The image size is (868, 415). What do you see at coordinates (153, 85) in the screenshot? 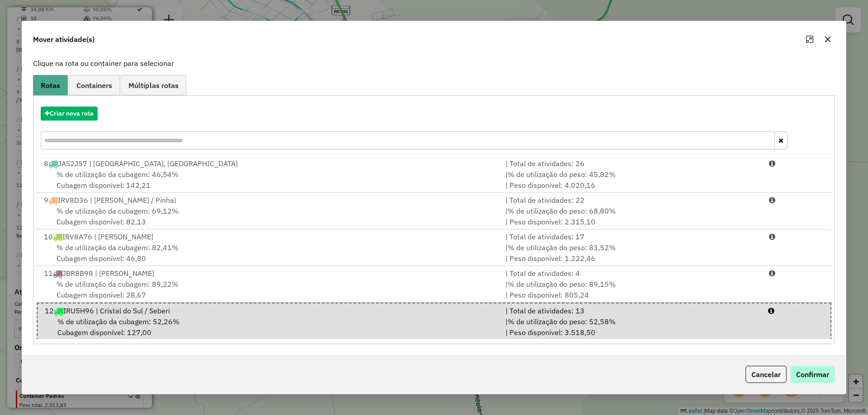
I see `span: Múltiplas rotas` at bounding box center [153, 85].